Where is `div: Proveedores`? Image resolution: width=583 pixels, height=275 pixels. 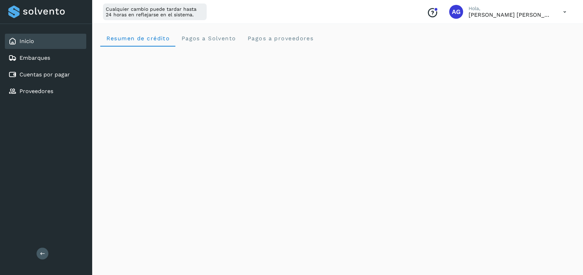 div: Proveedores is located at coordinates (46, 91).